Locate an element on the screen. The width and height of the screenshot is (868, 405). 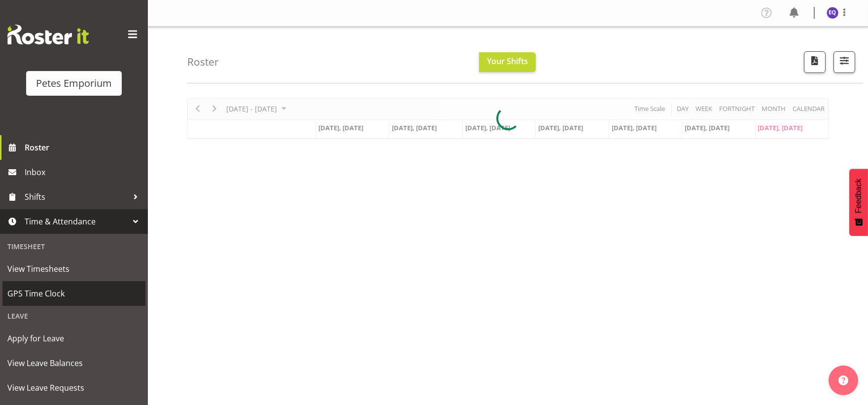
button: Your Shifts is located at coordinates (508, 62).